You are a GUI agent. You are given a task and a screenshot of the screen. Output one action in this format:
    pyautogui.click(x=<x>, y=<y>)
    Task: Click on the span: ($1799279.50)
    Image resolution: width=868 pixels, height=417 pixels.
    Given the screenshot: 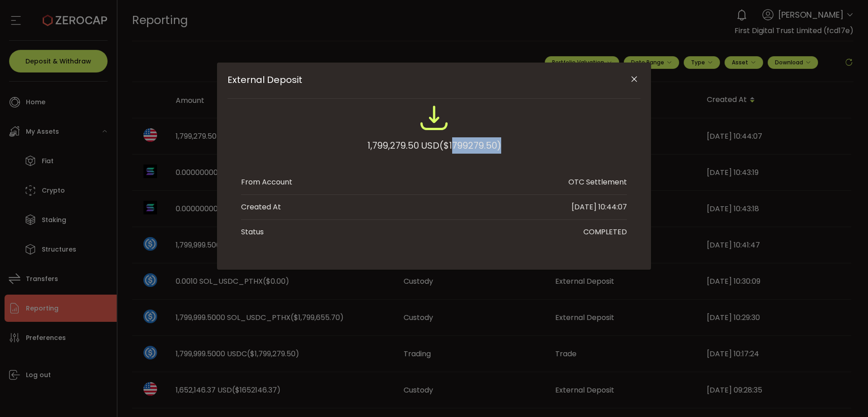 What is the action you would take?
    pyautogui.click(x=470, y=146)
    